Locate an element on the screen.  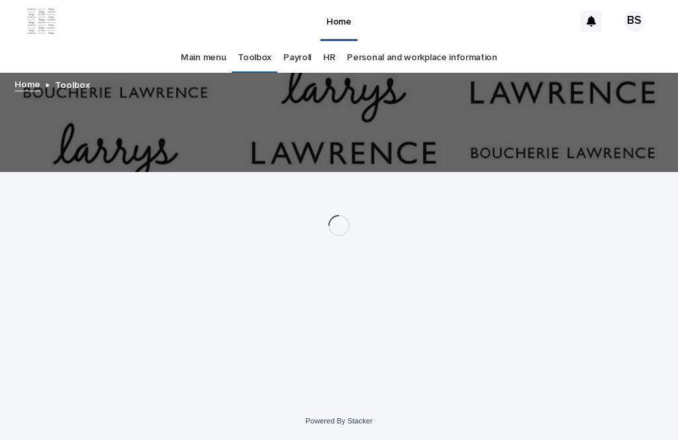
a: HR is located at coordinates (329, 58).